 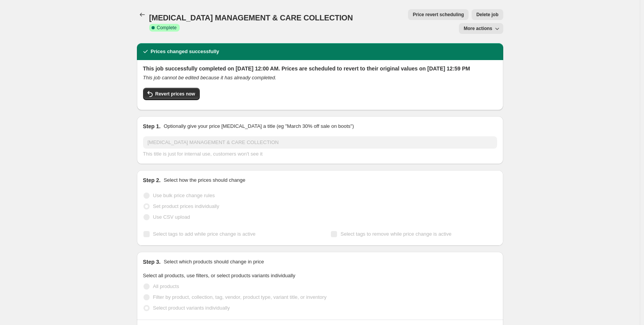 What do you see at coordinates (219, 276) in the screenshot?
I see `span: Select all products, use filters, or select products variants individually` at bounding box center [219, 276].